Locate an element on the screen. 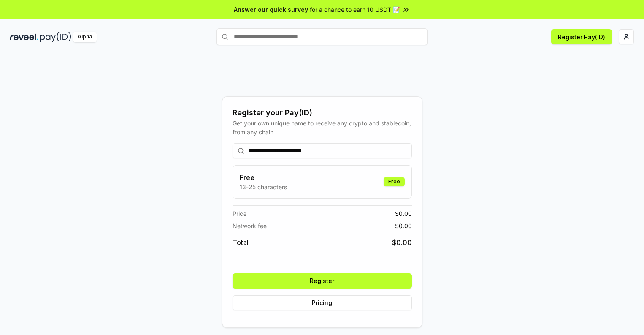  button: Pricing is located at coordinates (322, 303).